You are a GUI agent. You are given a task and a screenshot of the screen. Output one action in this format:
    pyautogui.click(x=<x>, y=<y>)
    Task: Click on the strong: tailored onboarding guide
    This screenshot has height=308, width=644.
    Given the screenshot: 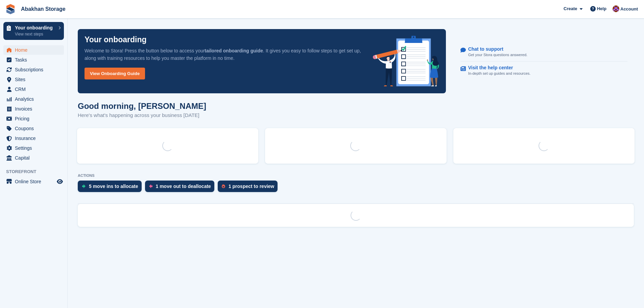 What is the action you would take?
    pyautogui.click(x=234, y=51)
    